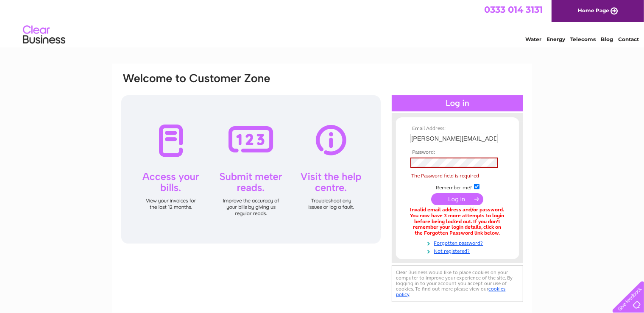 This screenshot has height=313, width=644. What do you see at coordinates (457, 129) in the screenshot?
I see `th: Email Address:` at bounding box center [457, 129].